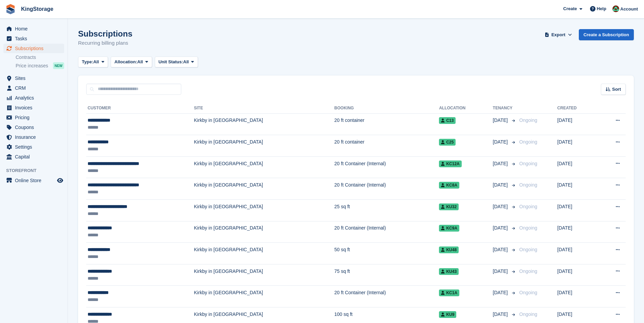  What do you see at coordinates (35, 39) in the screenshot?
I see `span: Tasks` at bounding box center [35, 39].